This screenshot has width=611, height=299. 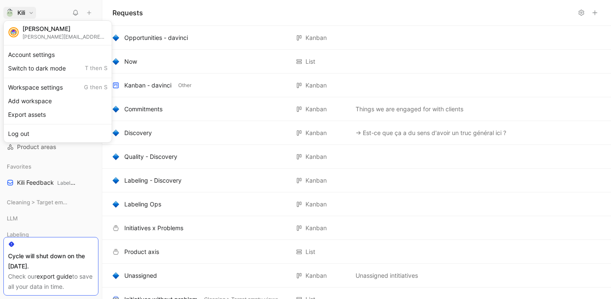 I want to click on img: avatar, so click(x=14, y=32).